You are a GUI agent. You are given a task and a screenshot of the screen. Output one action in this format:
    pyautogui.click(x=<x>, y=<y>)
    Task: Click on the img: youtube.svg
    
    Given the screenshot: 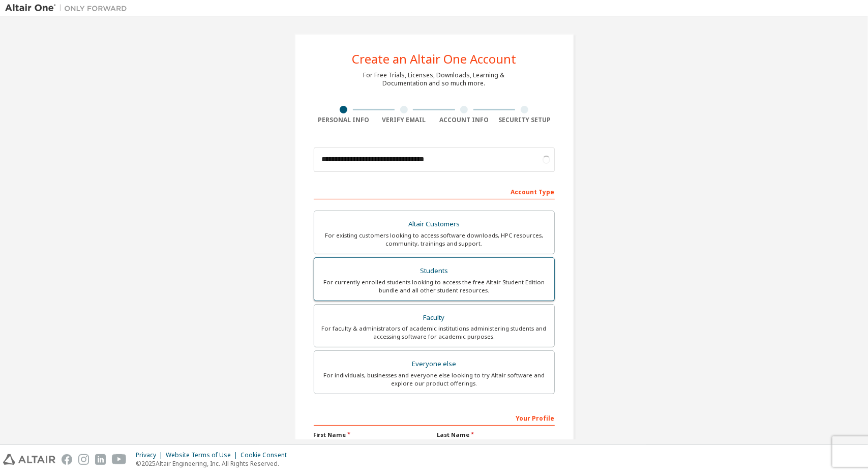 What is the action you would take?
    pyautogui.click(x=119, y=459)
    